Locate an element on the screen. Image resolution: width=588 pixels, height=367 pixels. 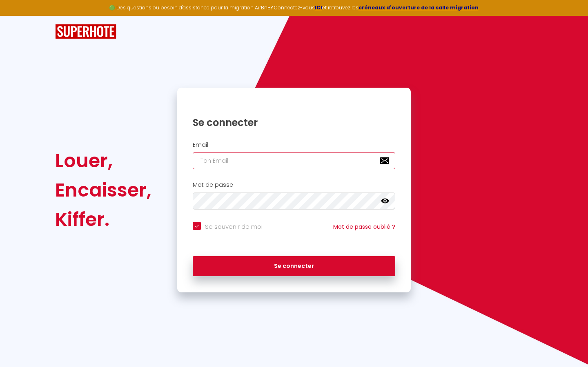
input: Ton Email is located at coordinates (294, 160).